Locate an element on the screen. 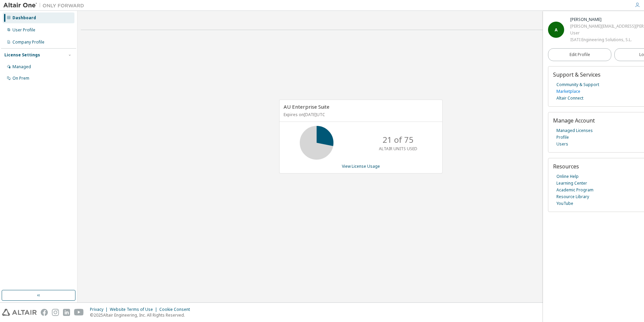 The width and height of the screenshot is (644, 322). div: Website Terms of Use is located at coordinates (134, 309).